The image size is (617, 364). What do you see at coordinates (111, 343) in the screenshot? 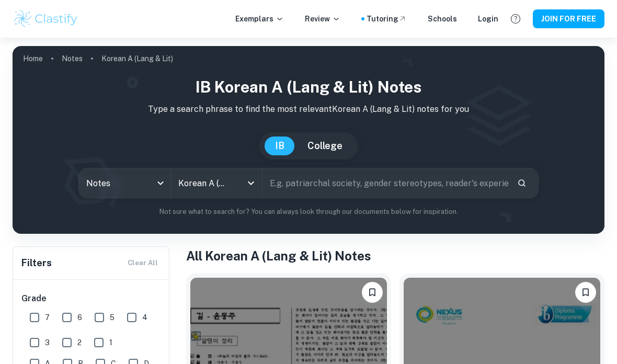
I see `span: 1` at bounding box center [111, 343].